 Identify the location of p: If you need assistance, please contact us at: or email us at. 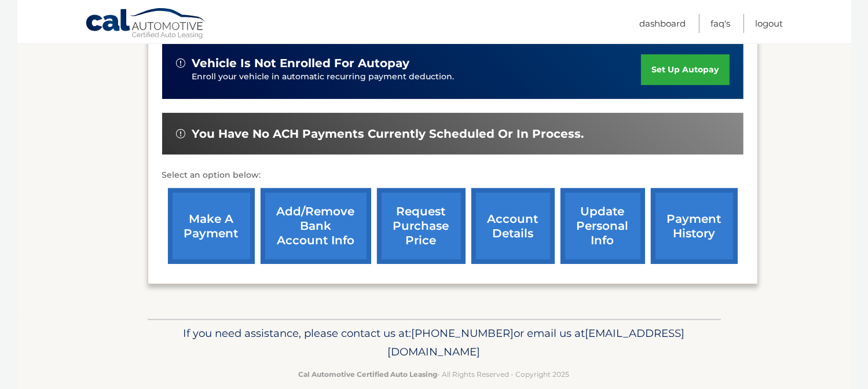
(434, 342).